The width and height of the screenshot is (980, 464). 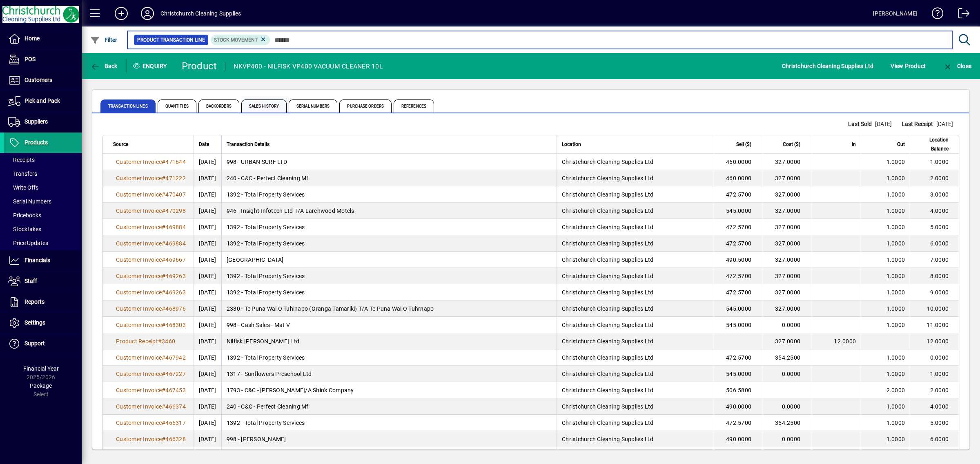 What do you see at coordinates (30, 201) in the screenshot?
I see `span: Serial Numbers` at bounding box center [30, 201].